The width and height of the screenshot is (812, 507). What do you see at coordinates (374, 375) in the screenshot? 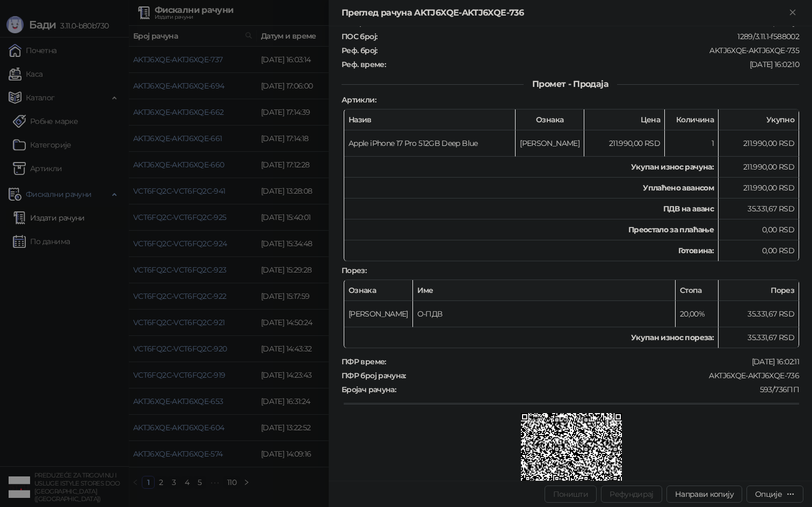
I see `strong: ПФР број рачуна :` at bounding box center [374, 375].